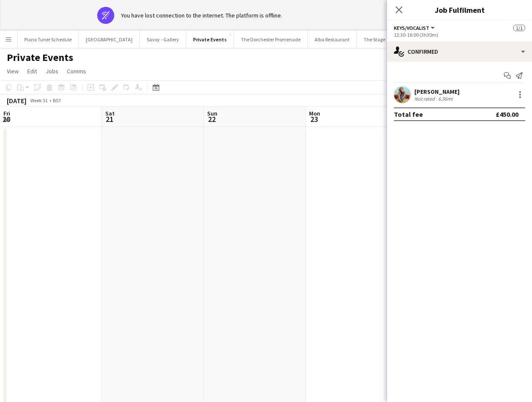  Describe the element at coordinates (445, 98) in the screenshot. I see `div: 6.56mi` at that location.